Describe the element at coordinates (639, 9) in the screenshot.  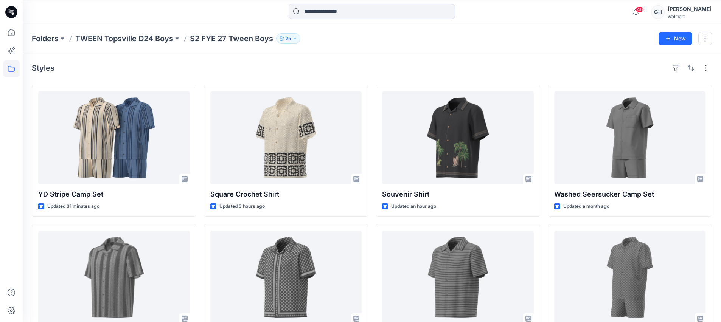
I see `span: 46` at that location.